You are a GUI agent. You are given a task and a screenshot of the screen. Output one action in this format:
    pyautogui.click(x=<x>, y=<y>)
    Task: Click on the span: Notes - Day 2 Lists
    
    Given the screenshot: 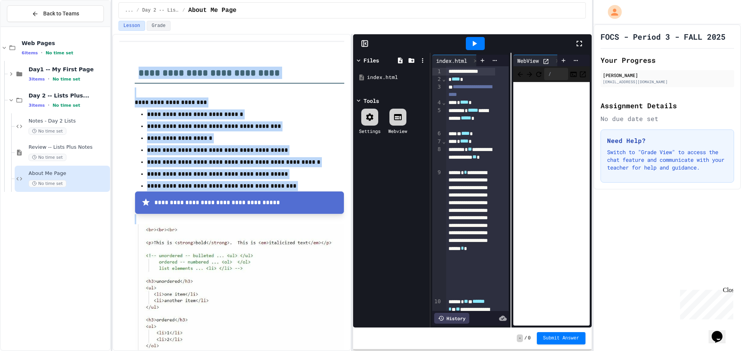 What is the action you would take?
    pyautogui.click(x=68, y=121)
    